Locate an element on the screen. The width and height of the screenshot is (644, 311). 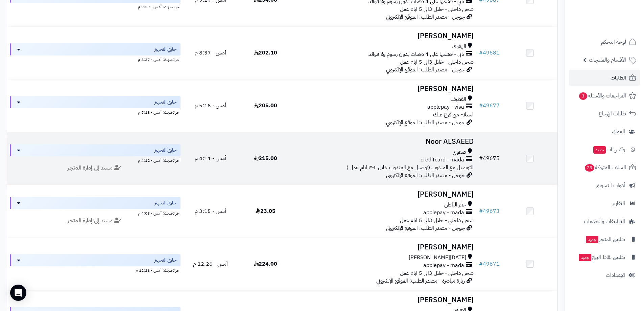
span: التطبيقات والخدمات is located at coordinates (604, 221).